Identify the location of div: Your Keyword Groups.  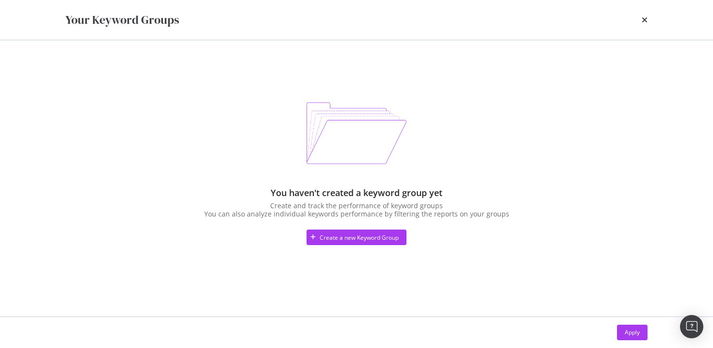
(122, 20).